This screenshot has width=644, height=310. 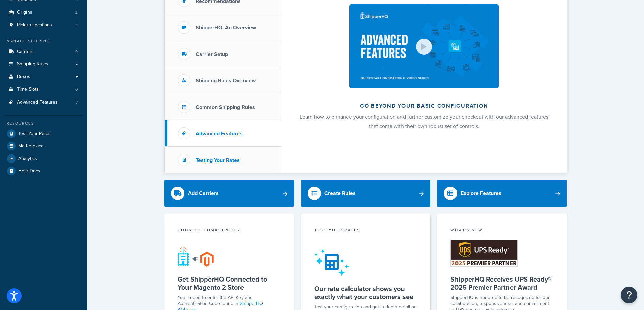 What do you see at coordinates (44, 146) in the screenshot?
I see `li: Marketplace` at bounding box center [44, 146].